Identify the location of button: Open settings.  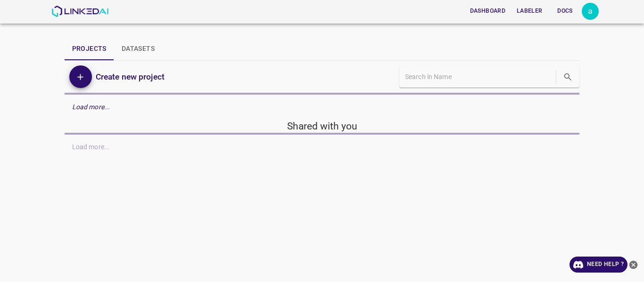
(590, 11).